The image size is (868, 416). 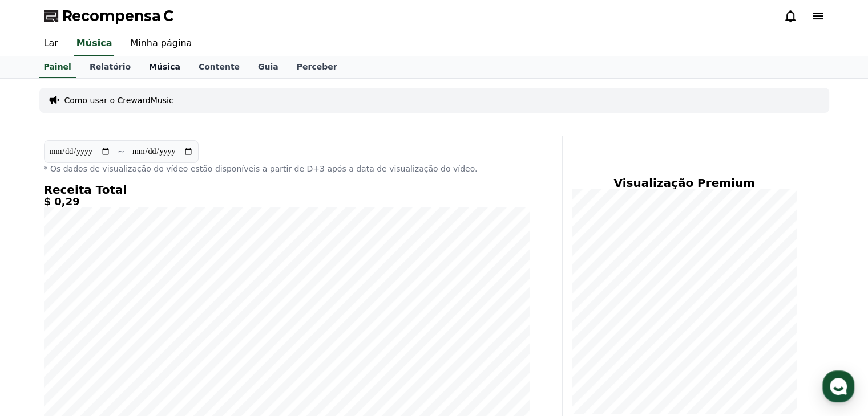 I want to click on a: Relatório, so click(x=110, y=67).